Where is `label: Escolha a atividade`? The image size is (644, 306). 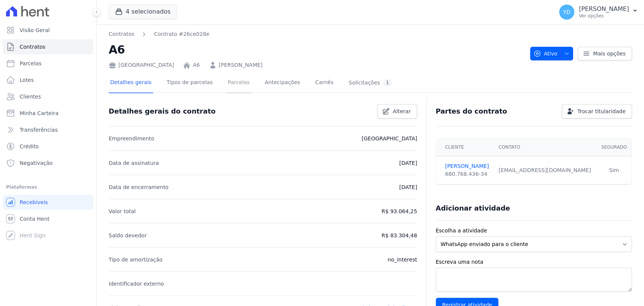
label: Escolha a atividade is located at coordinates (534, 231).